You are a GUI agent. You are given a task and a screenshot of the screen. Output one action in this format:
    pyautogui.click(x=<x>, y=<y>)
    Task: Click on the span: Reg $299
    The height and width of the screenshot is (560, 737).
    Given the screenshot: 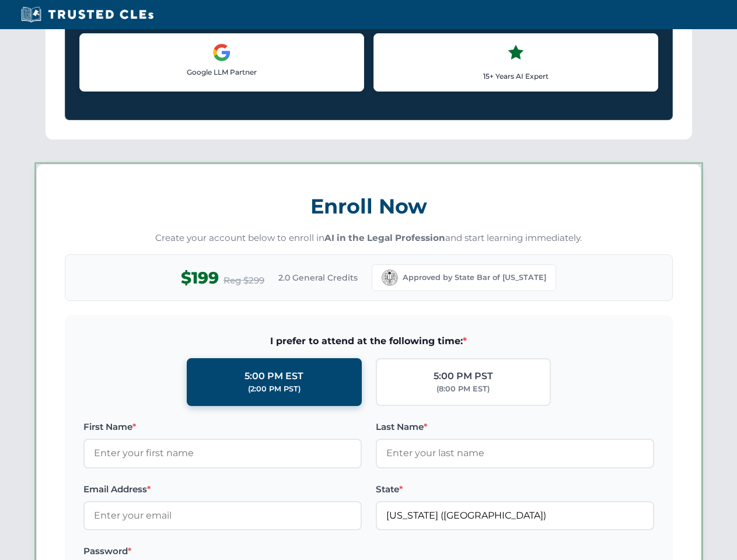 What is the action you would take?
    pyautogui.click(x=244, y=281)
    